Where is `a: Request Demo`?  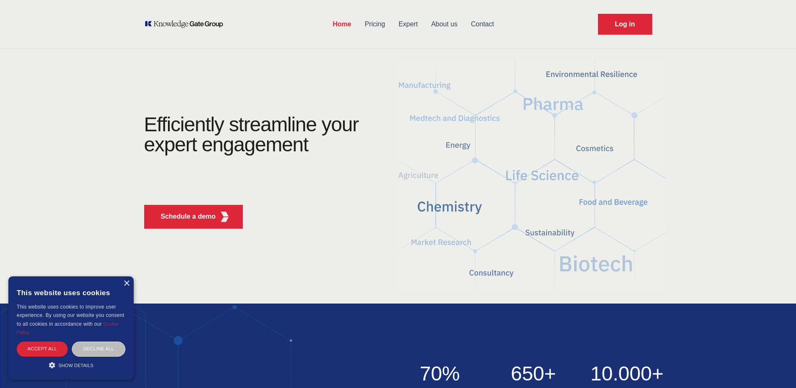
a: Request Demo is located at coordinates (625, 24).